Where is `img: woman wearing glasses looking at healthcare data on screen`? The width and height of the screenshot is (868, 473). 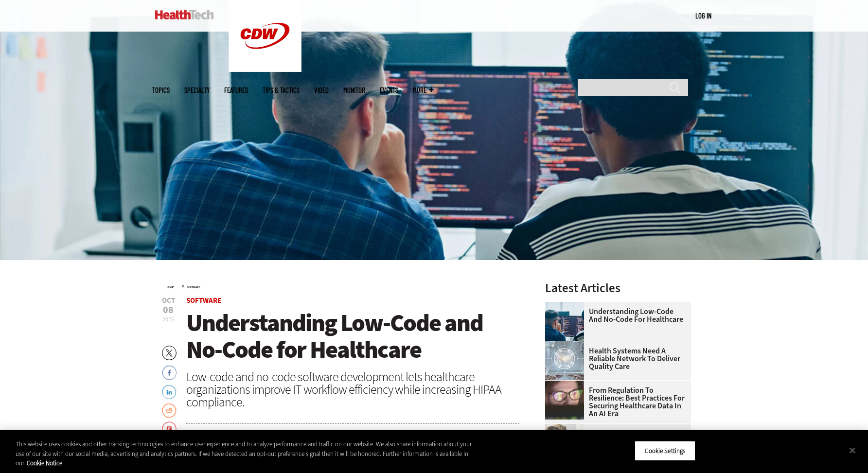
img: woman wearing glasses looking at healthcare data on screen is located at coordinates (564, 400).